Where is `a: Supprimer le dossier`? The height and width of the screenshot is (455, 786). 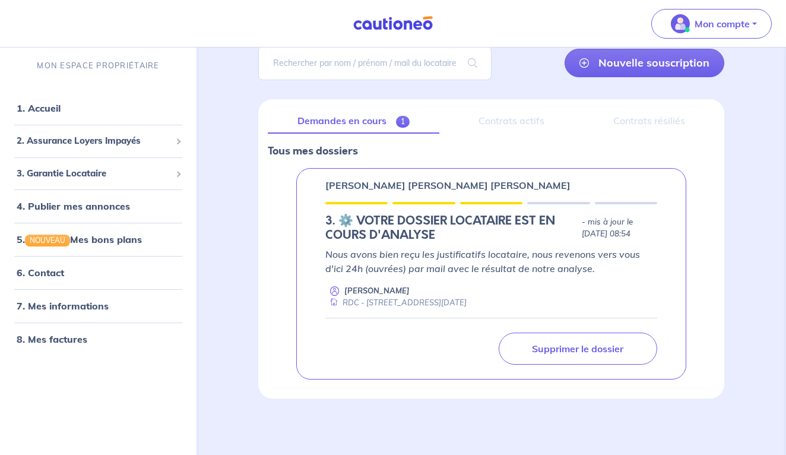 a: Supprimer le dossier is located at coordinates (578, 349).